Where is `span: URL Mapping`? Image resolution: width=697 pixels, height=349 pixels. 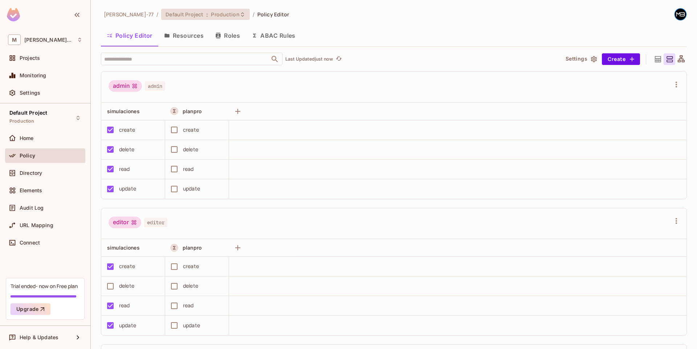
span: URL Mapping is located at coordinates (36, 226).